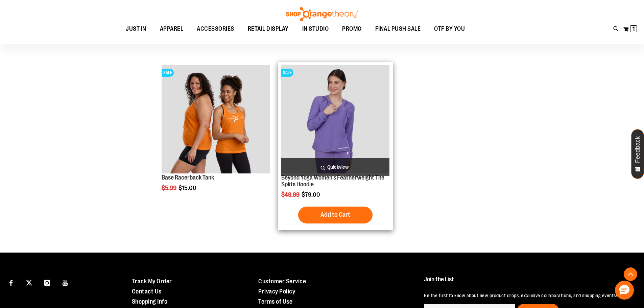  Describe the element at coordinates (172, 29) in the screenshot. I see `a: APPAREL` at that location.